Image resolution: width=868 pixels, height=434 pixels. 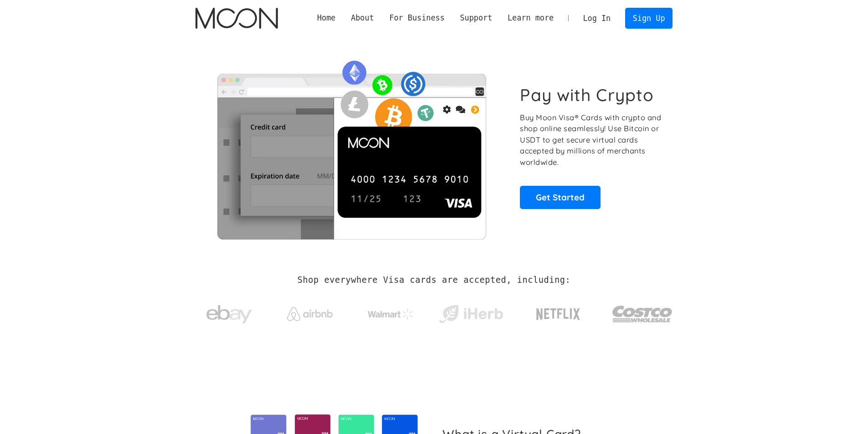 What do you see at coordinates (560, 197) in the screenshot?
I see `a: Get Started` at bounding box center [560, 197].